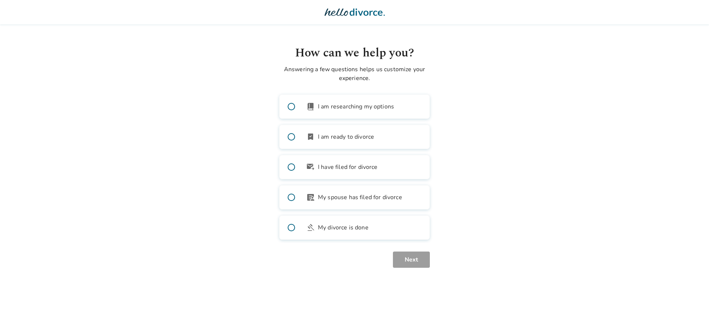 The width and height of the screenshot is (709, 336). I want to click on button: Next, so click(411, 260).